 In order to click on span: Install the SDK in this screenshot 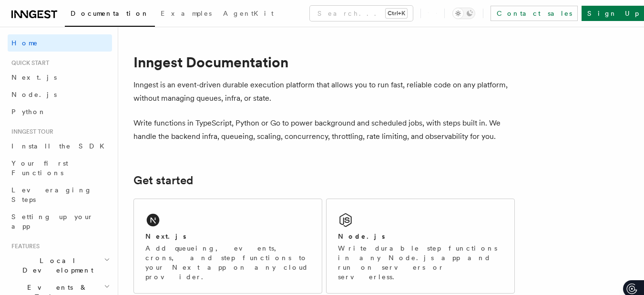, I will do `click(60, 146)`.